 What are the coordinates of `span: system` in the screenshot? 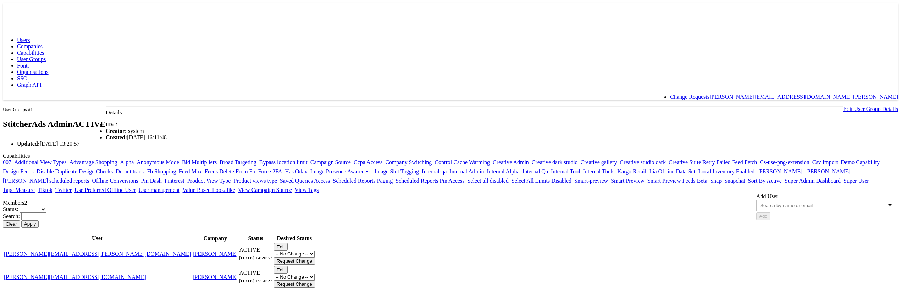 It's located at (136, 131).